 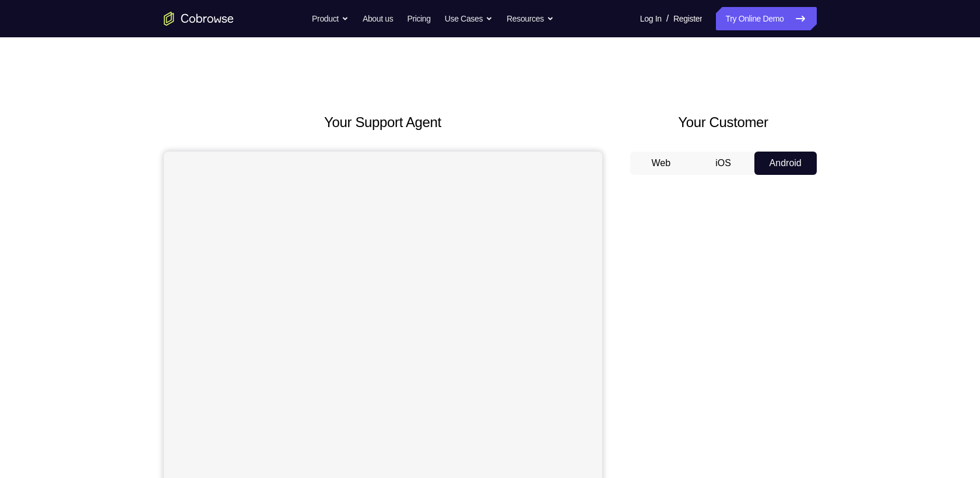 What do you see at coordinates (723, 163) in the screenshot?
I see `button: iOS` at bounding box center [723, 163].